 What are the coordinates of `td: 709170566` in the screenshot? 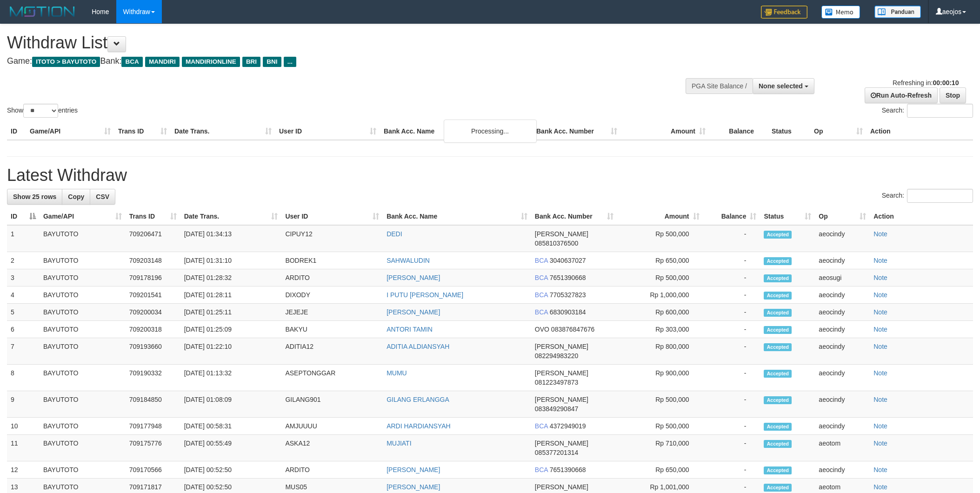 It's located at (153, 469).